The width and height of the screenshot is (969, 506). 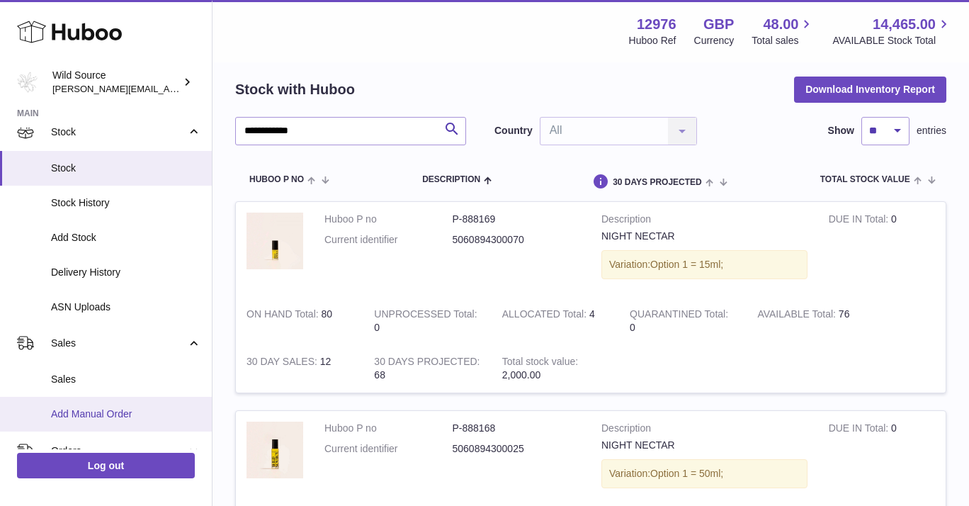 I want to click on td: 12, so click(x=299, y=368).